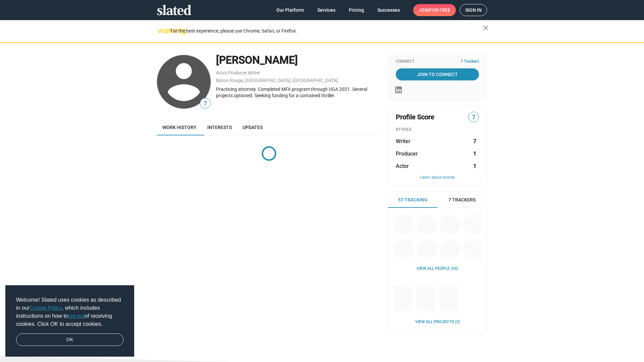  Describe the element at coordinates (388, 10) in the screenshot. I see `a: Successes` at that location.